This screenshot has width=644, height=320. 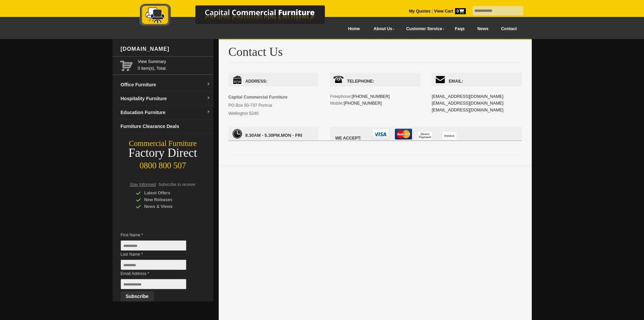 I want to click on img: invoice, so click(x=449, y=136).